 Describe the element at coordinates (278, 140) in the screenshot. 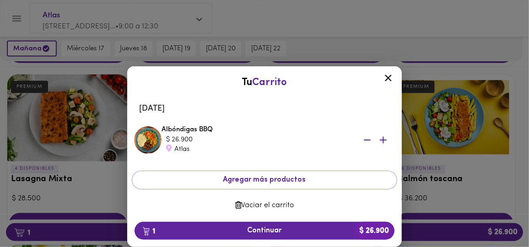

I see `div: Albóndigas BBQ` at that location.